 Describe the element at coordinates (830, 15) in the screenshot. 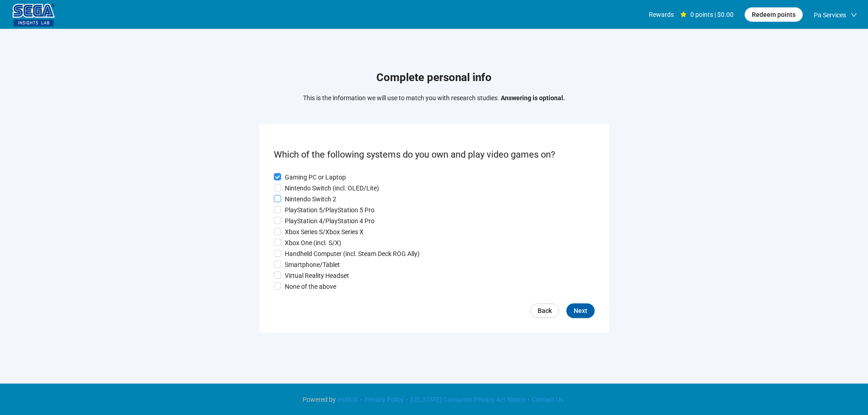

I see `span: Pa Services` at that location.